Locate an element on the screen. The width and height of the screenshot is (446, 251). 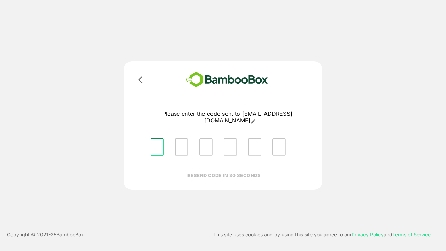
input: Please enter OTP character 6 is located at coordinates (279, 147).